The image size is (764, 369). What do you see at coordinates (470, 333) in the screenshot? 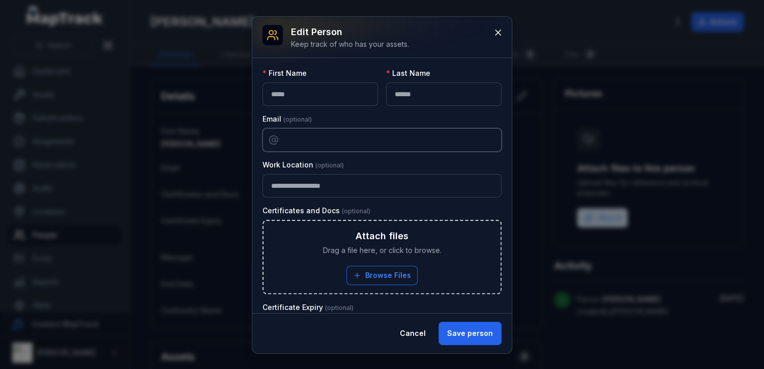
I see `button: Save person` at bounding box center [470, 333].